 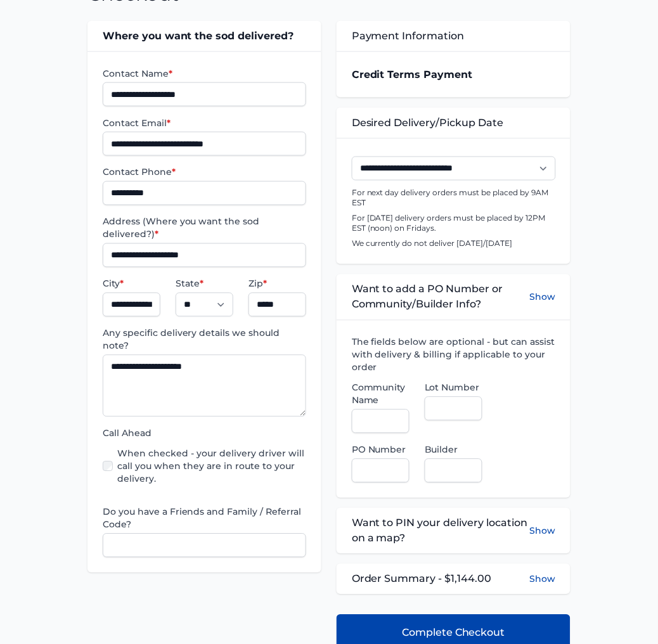 I want to click on label: Community Name, so click(x=380, y=394).